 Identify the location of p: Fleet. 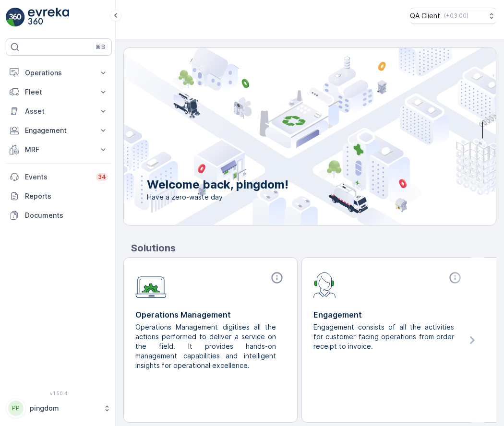
(59, 92).